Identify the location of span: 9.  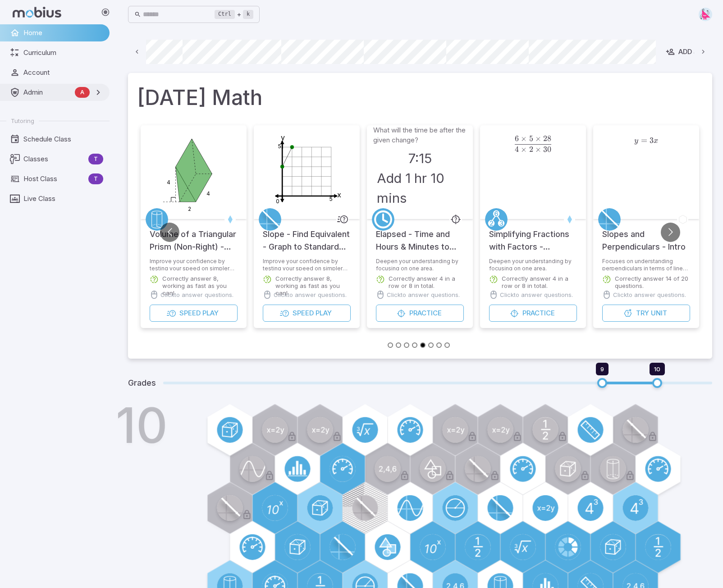
(602, 369).